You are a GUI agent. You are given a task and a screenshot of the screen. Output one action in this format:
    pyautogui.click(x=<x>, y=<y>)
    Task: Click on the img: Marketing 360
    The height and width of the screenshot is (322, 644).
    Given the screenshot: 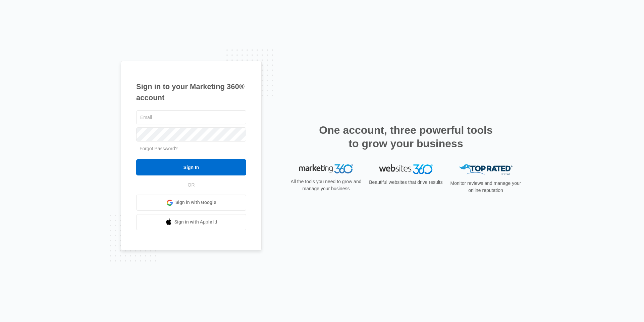 What is the action you would take?
    pyautogui.click(x=326, y=169)
    